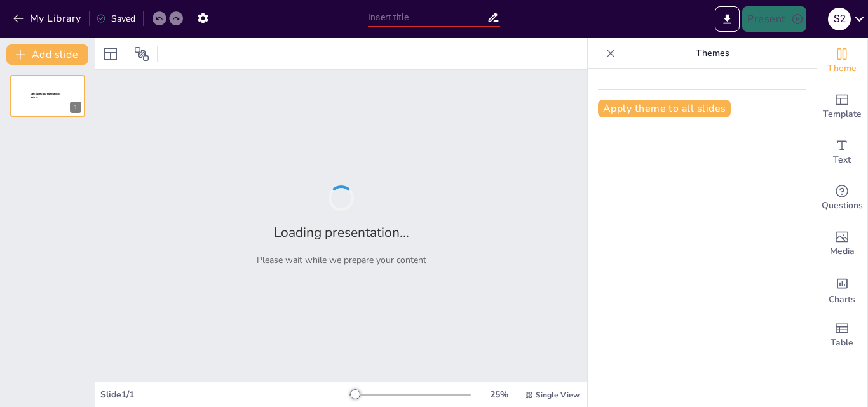 Image resolution: width=868 pixels, height=407 pixels. I want to click on div: Add ready made slides, so click(842, 107).